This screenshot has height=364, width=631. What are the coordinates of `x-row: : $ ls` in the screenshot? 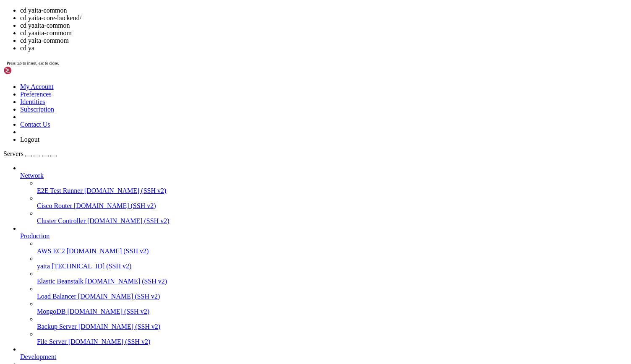 It's located at (262, 214).